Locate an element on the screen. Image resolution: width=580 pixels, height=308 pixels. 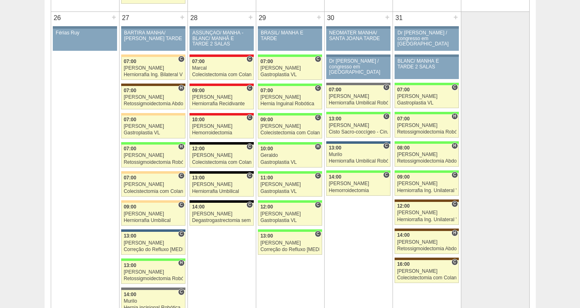
div: Key: Santa Catarina is located at coordinates (153, 289).